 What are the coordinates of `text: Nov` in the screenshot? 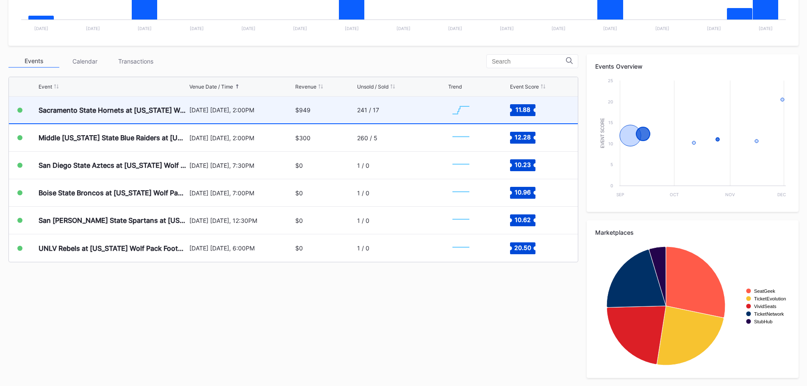 It's located at (730, 194).